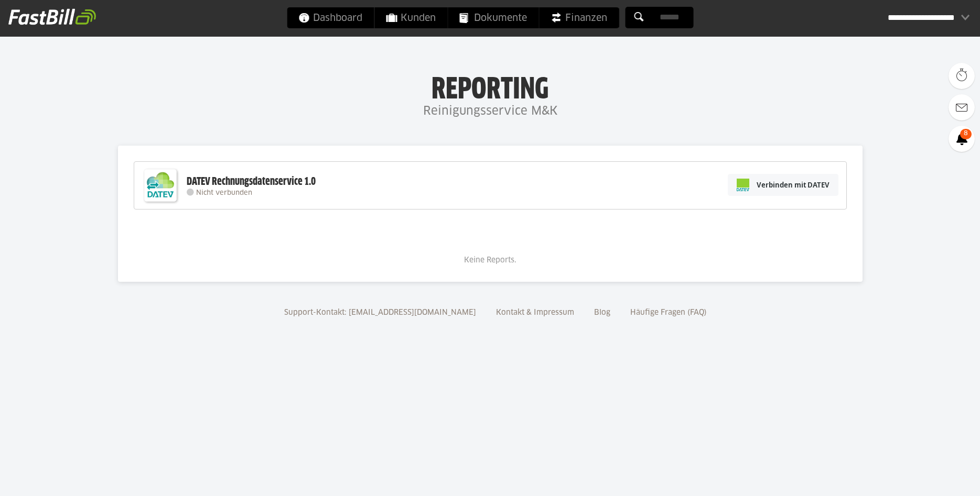 The width and height of the screenshot is (980, 496). Describe the element at coordinates (490, 260) in the screenshot. I see `span: Keine Reports.` at that location.